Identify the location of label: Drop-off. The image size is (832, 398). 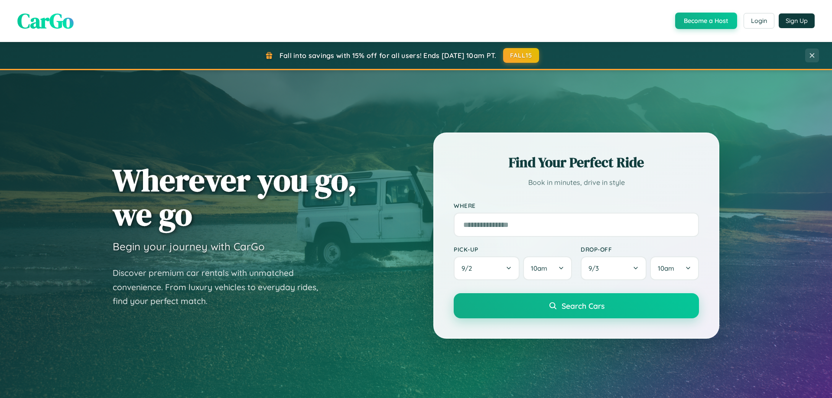
(640, 249).